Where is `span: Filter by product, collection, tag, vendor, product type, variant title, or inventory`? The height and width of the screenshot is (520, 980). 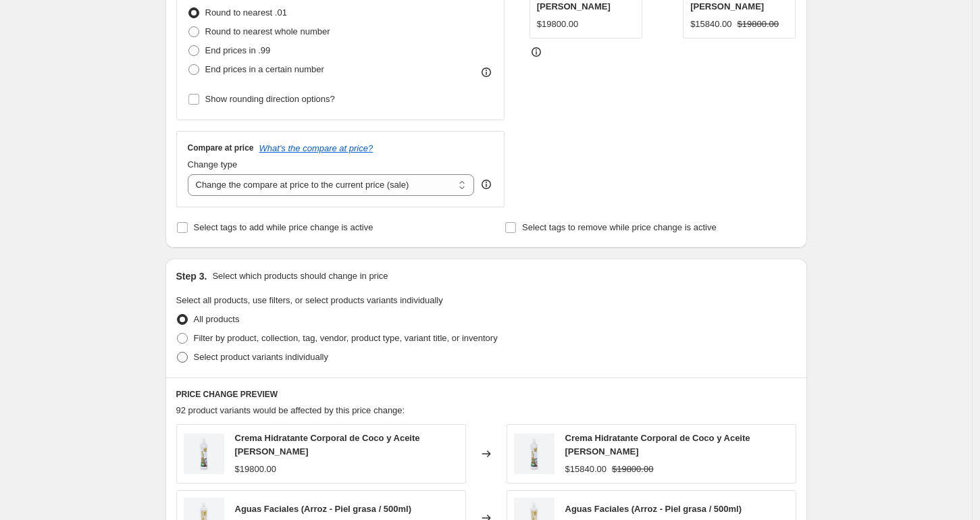
span: Filter by product, collection, tag, vendor, product type, variant title, or inventory is located at coordinates (346, 338).